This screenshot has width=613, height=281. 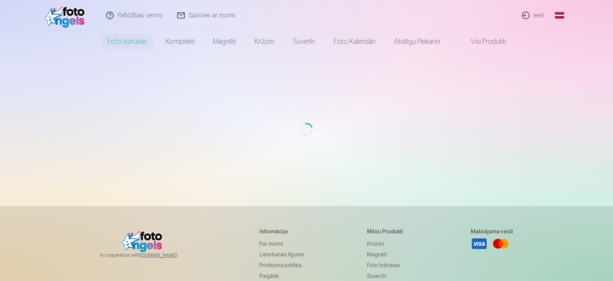 What do you see at coordinates (282, 232) in the screenshot?
I see `h5: Informācija` at bounding box center [282, 232].